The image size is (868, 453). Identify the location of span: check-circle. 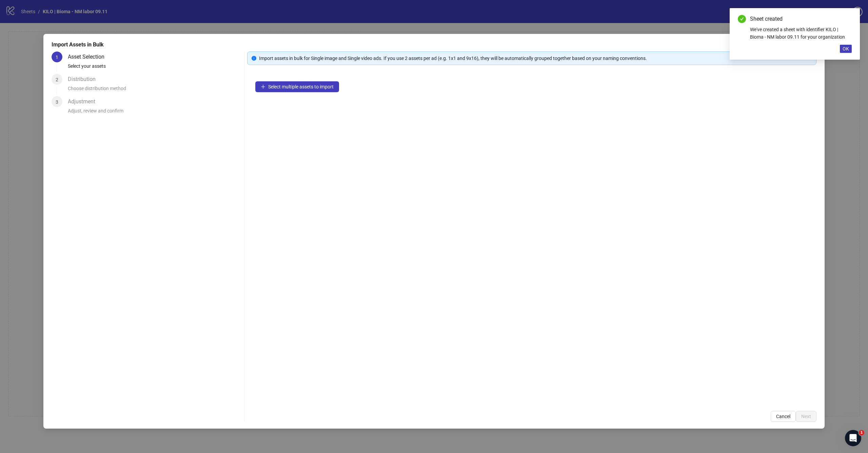
(741, 19).